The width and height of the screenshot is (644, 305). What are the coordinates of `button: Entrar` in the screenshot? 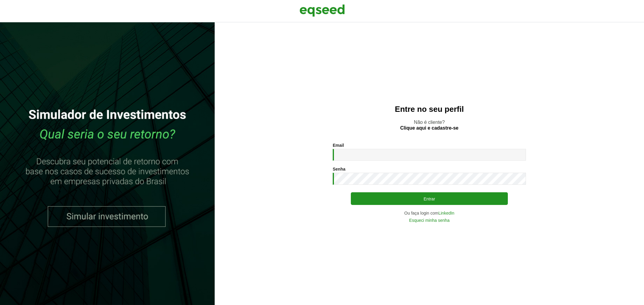 It's located at (429, 199).